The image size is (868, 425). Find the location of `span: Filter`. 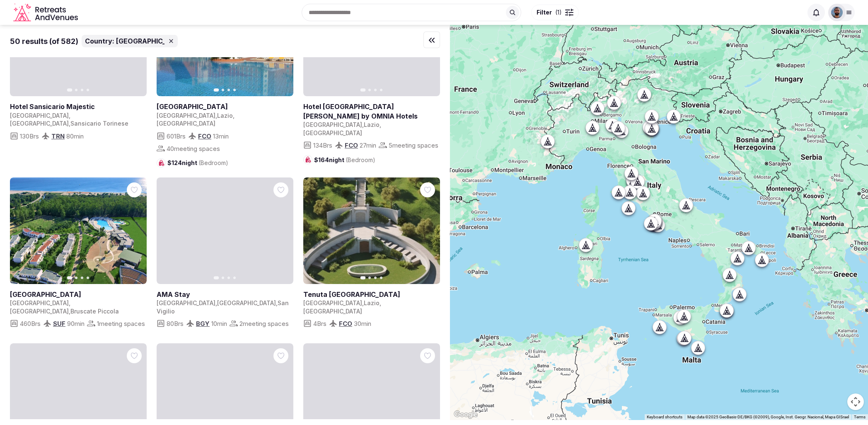

span: Filter is located at coordinates (544, 13).